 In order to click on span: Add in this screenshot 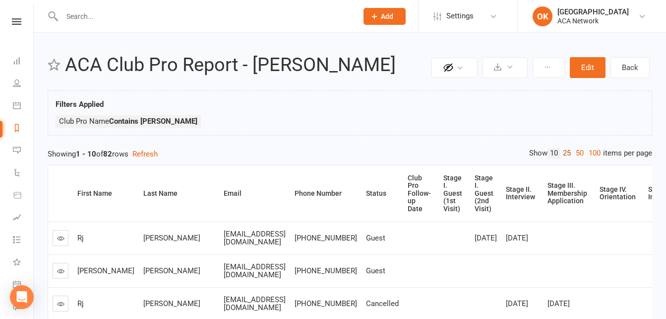, I will do `click(387, 16)`.